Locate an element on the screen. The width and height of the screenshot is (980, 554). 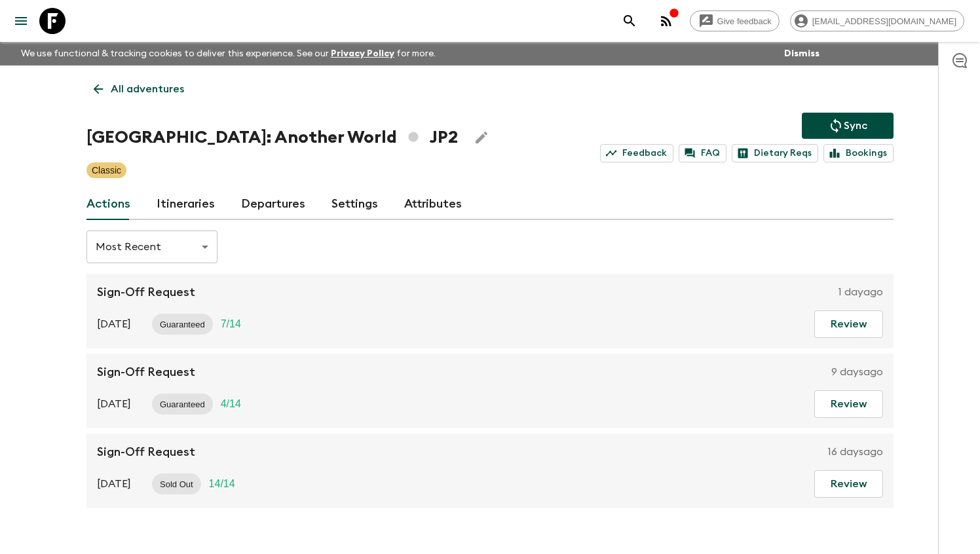
a: Departures is located at coordinates (273, 204).